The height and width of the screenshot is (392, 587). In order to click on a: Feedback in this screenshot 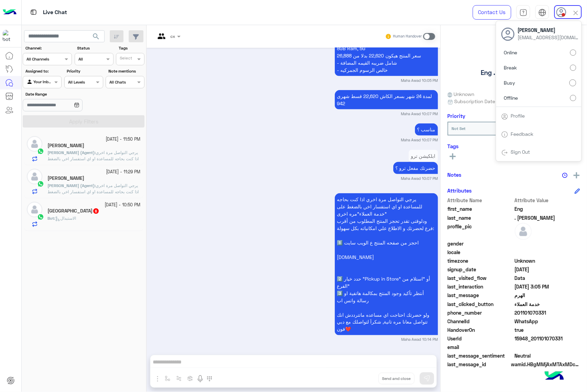, I will do `click(522, 133)`.